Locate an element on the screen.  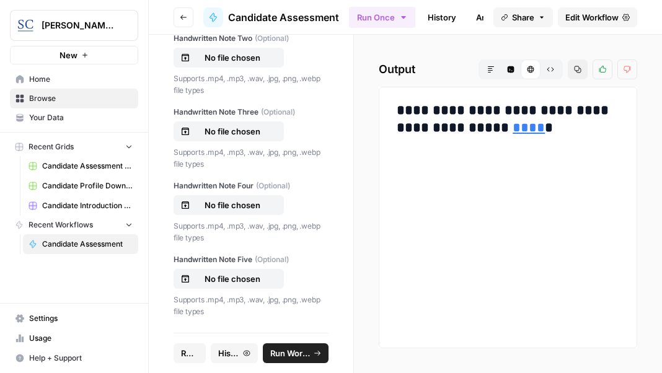
span: Candidate Assessment Download Sheet is located at coordinates (87, 166).